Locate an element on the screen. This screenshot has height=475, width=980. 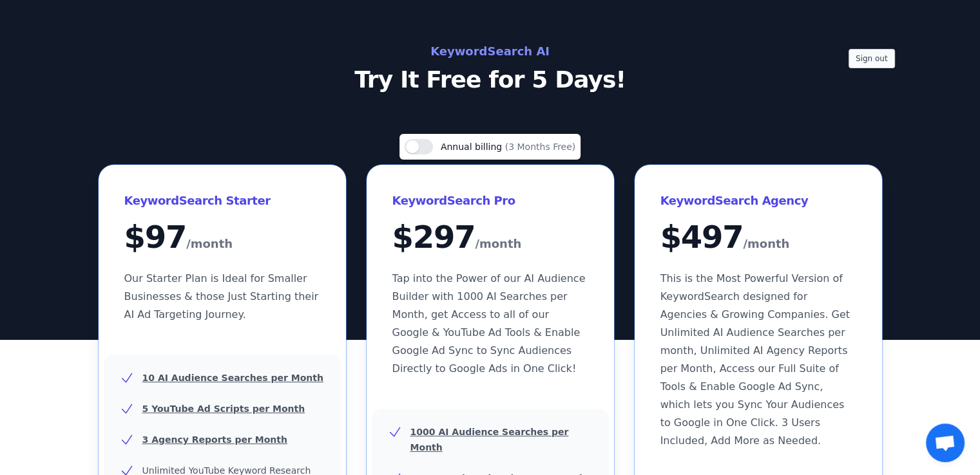
h2: KeywordSearch AI is located at coordinates (490, 52).